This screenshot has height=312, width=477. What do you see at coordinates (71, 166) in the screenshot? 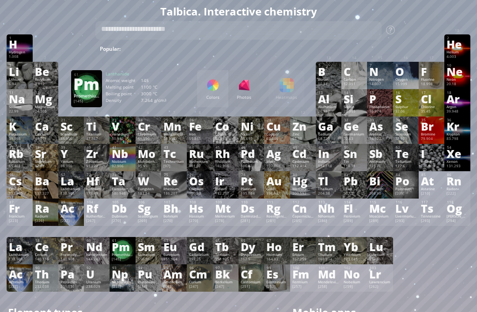
I see `div: 88.906` at bounding box center [71, 166].